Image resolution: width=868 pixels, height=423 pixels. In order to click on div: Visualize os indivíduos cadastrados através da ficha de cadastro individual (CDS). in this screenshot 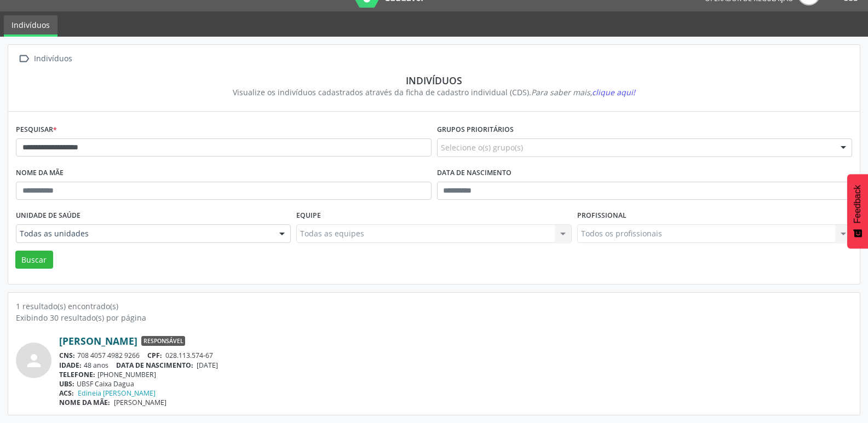, I will do `click(434, 92)`.